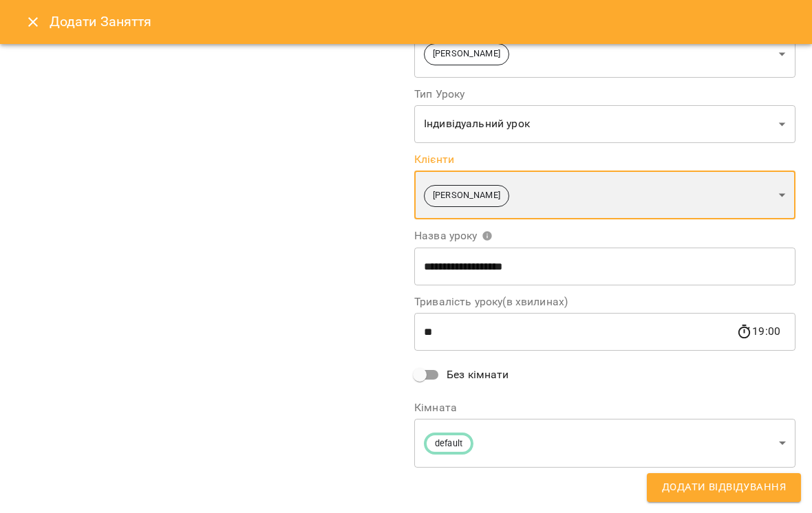  What do you see at coordinates (605, 302) in the screenshot?
I see `label: Тривалість уроку(в хвилинах)` at bounding box center [605, 302].